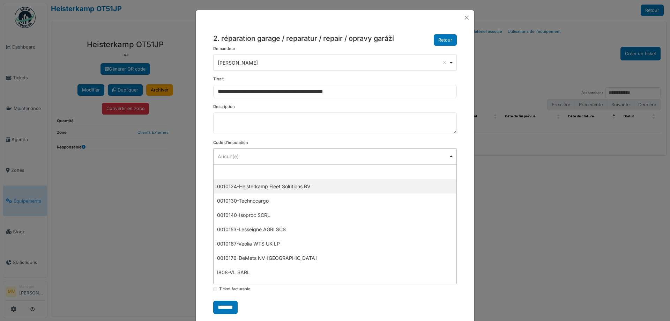  I want to click on abbr: Requis, so click(223, 79).